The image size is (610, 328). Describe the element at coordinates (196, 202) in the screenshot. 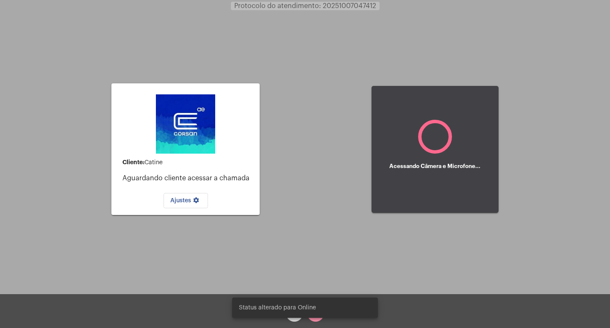

I see `mat-icon: settings` at that location.